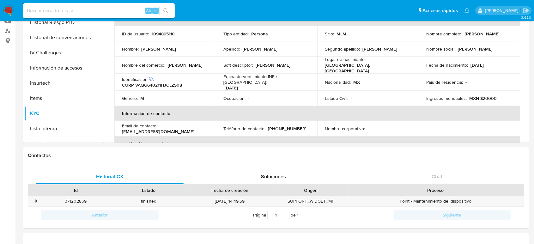  Describe the element at coordinates (273, 176) in the screenshot. I see `span: Soluciones` at that location.